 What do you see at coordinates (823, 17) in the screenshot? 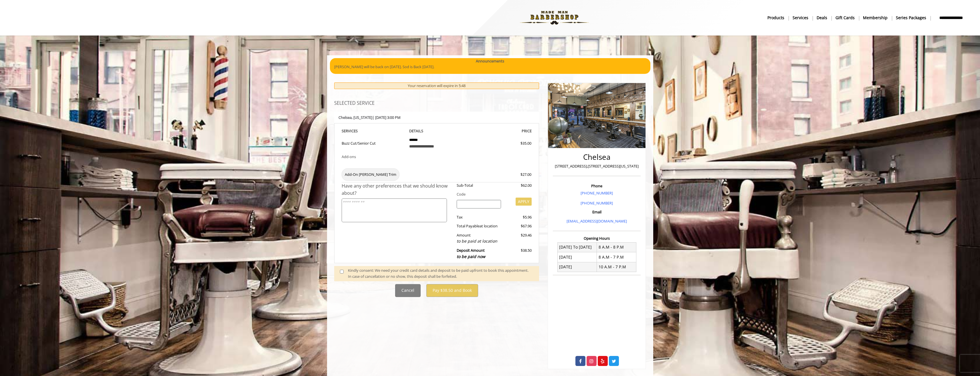
I see `a: DealsDeals` at bounding box center [823, 17].